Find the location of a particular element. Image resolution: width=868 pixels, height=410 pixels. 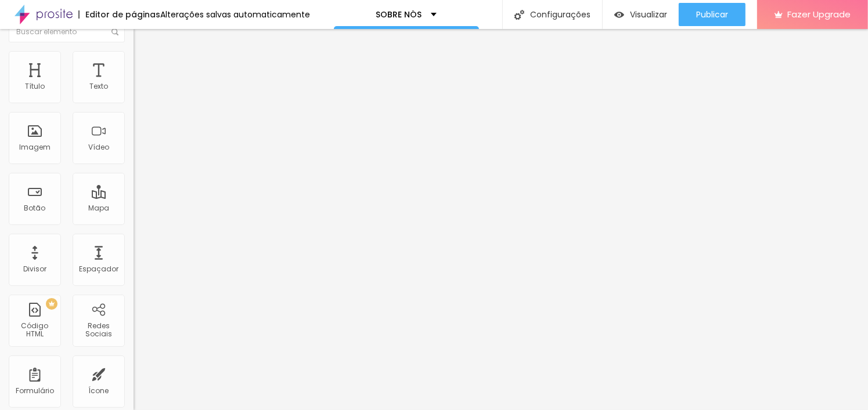

div: Título is located at coordinates (35, 86).